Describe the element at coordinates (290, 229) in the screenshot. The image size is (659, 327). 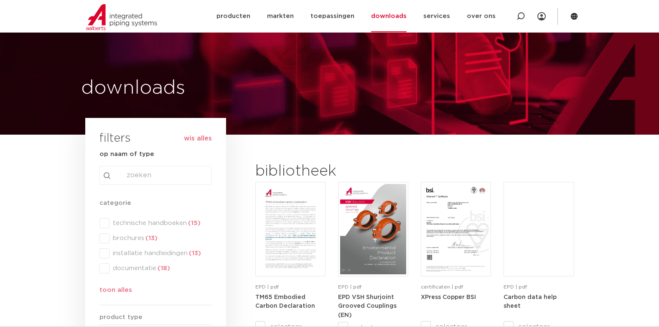
I see `img: TM65-Embodied-Carbon-Declaration-pdf.jpg` at that location.